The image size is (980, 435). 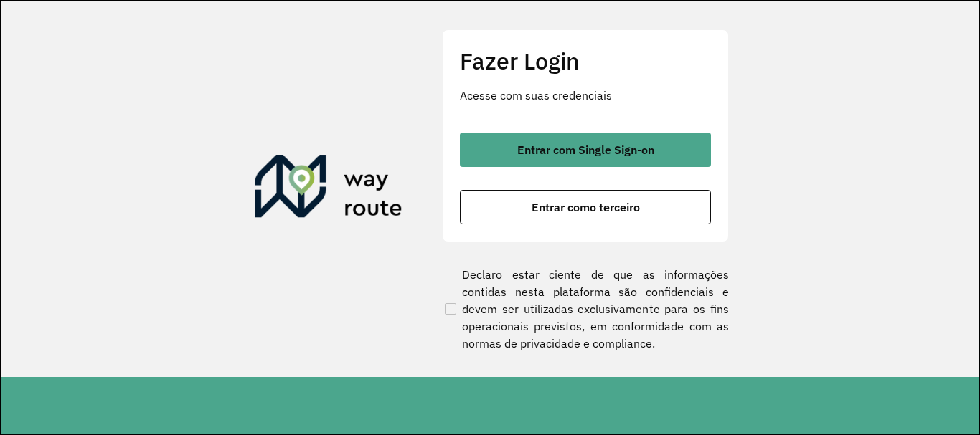 I want to click on span: Entrar com Single Sign-on, so click(x=586, y=149).